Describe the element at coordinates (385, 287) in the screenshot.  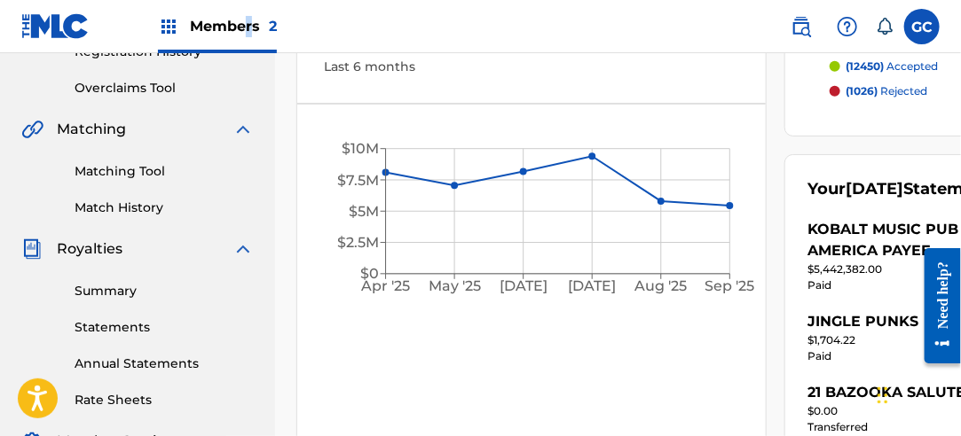
I see `tspan: Apr '25` at that location.